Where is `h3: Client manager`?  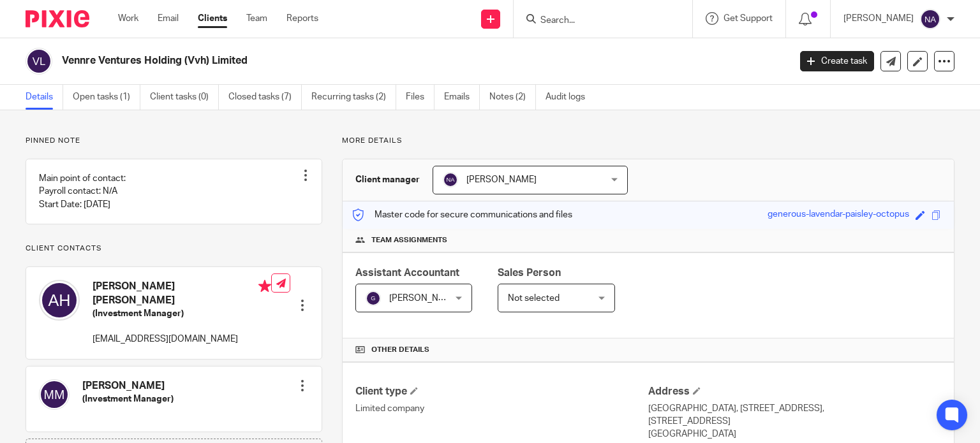
h3: Client manager is located at coordinates (388, 180).